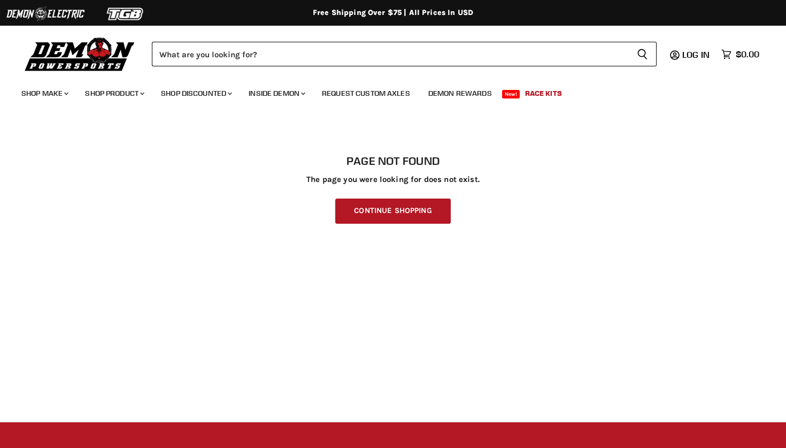  What do you see at coordinates (114, 93) in the screenshot?
I see `a: Shop Product` at bounding box center [114, 93].